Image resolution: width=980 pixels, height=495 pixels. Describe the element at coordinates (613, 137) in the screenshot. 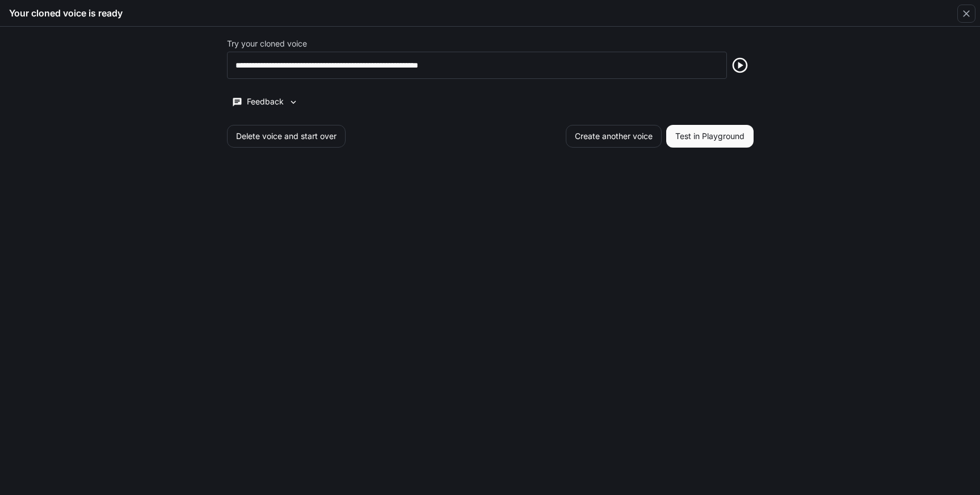

I see `button: Create another voice` at that location.